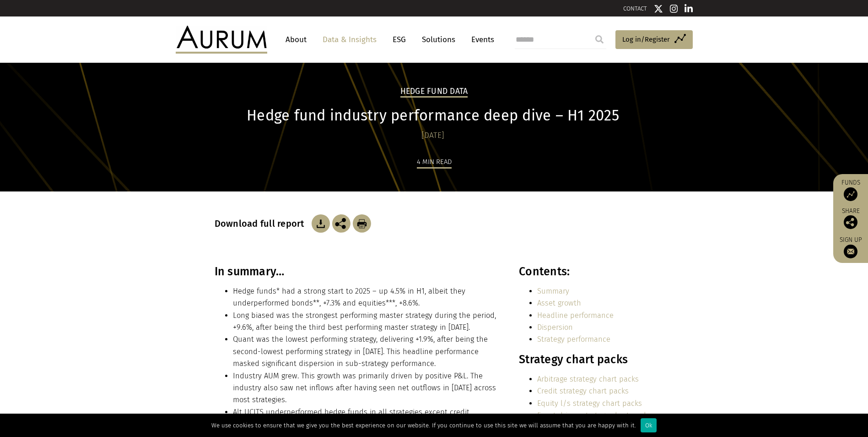  I want to click on li: Industry AUM grew. This growth was primarily driven by positive P&L. The industry also saw net in..., so click(366, 388).